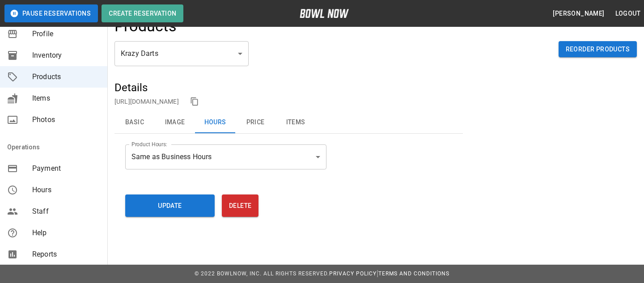  I want to click on button: Image, so click(175, 122).